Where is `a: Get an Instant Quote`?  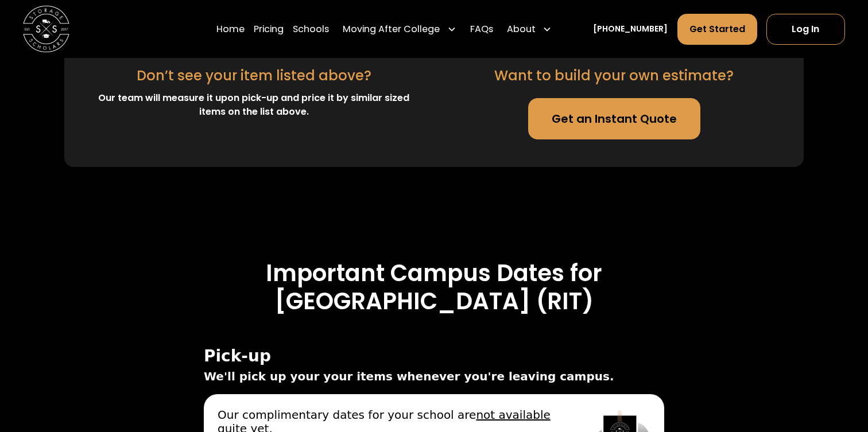
a: Get an Instant Quote is located at coordinates (614, 119).